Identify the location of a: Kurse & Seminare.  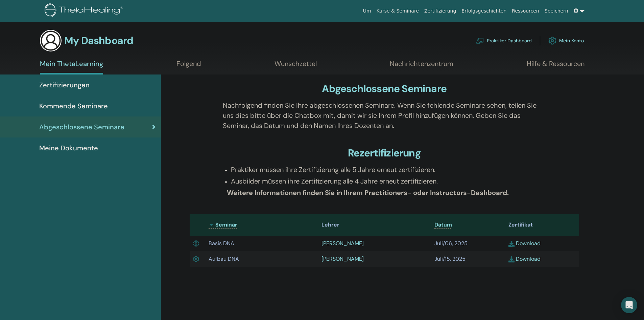
(397, 11).